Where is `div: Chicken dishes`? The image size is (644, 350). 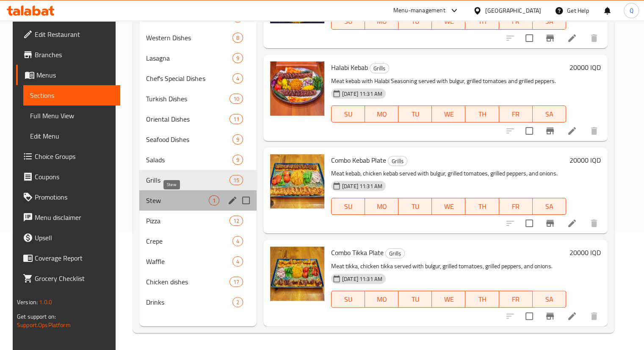
div: Chicken dishes is located at coordinates (188, 281).